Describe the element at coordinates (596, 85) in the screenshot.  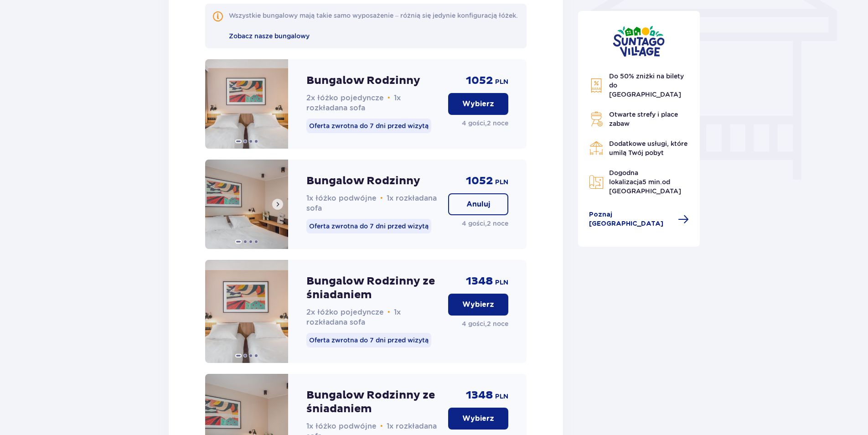
I see `img: Discount Icon` at that location.